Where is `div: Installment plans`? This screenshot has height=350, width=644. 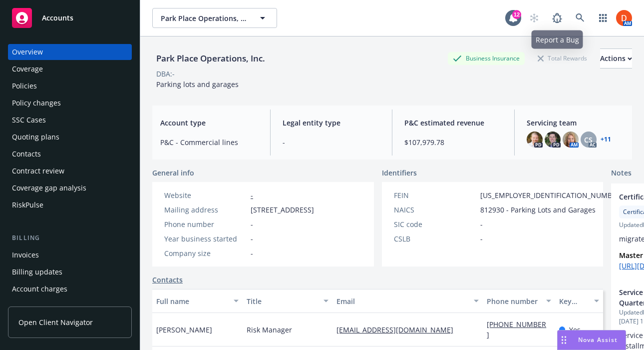
div: Installment plans is located at coordinates (41, 306).